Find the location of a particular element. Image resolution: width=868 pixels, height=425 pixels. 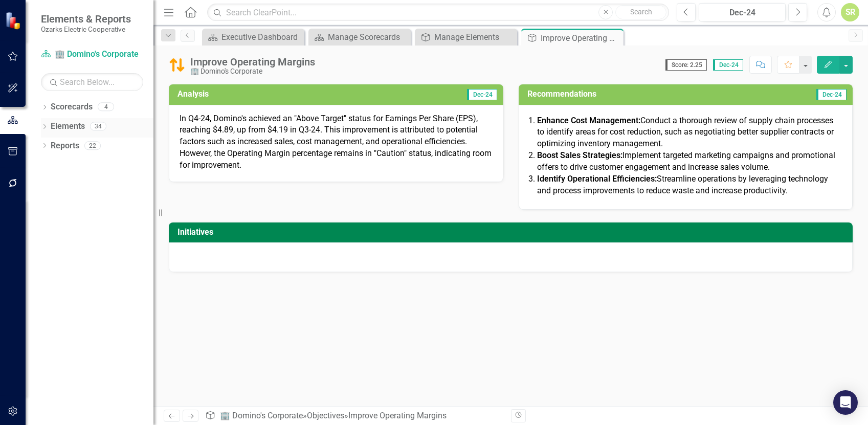

img: Caution is located at coordinates (177, 65).